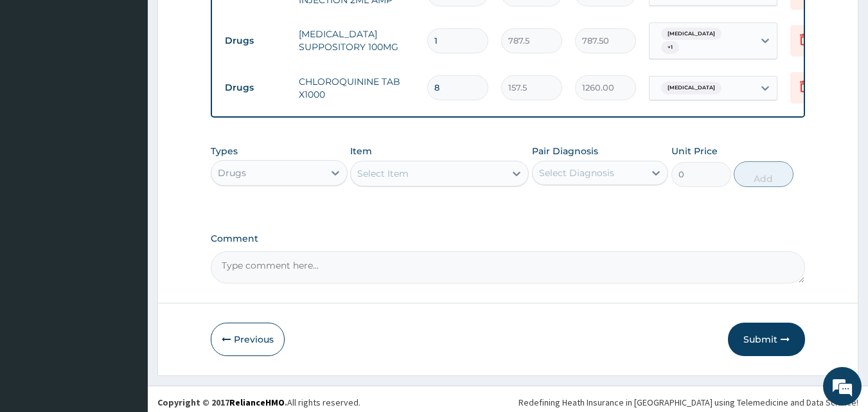  What do you see at coordinates (142, 81) in the screenshot?
I see `div: Chat with us now` at bounding box center [142, 81].